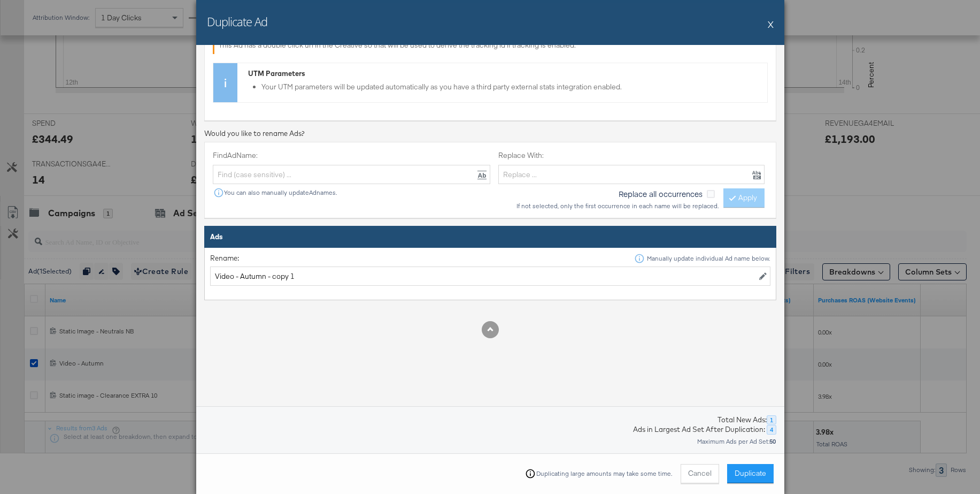  Describe the element at coordinates (490, 276) in the screenshot. I see `input: Enter name` at that location.